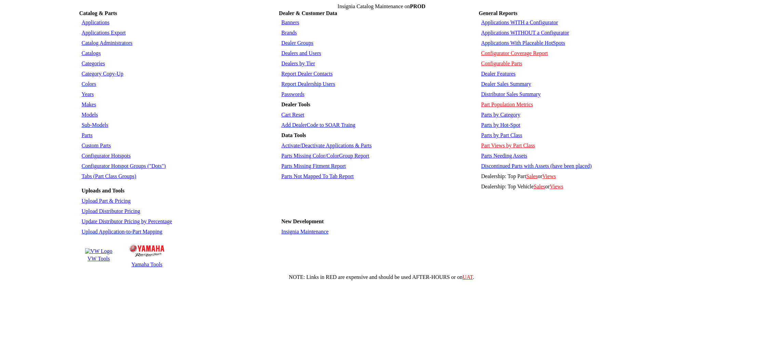 This screenshot has width=763, height=348. What do you see at coordinates (96, 22) in the screenshot?
I see `a: Applications` at bounding box center [96, 22].